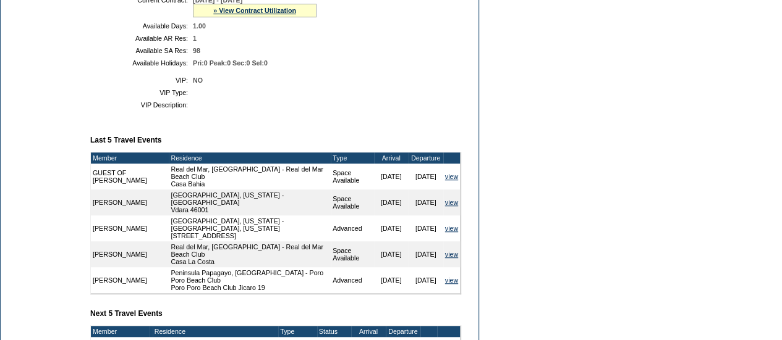 The height and width of the screenshot is (340, 782). I want to click on td: Available SA Res:, so click(141, 51).